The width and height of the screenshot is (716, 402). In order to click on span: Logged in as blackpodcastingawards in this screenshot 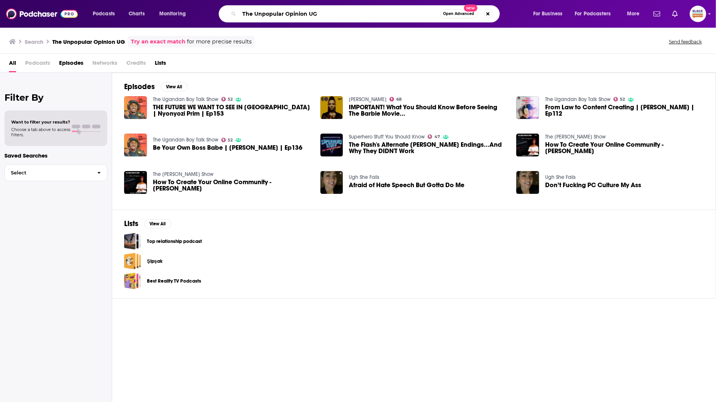, I will do `click(698, 14)`.